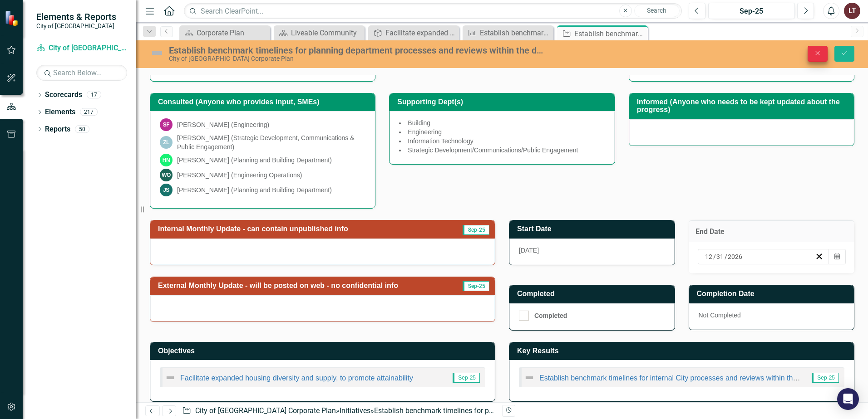 The height and width of the screenshot is (419, 868). What do you see at coordinates (303, 229) in the screenshot?
I see `h3: Internal Monthly Update - can contain unpublished info` at bounding box center [303, 229].